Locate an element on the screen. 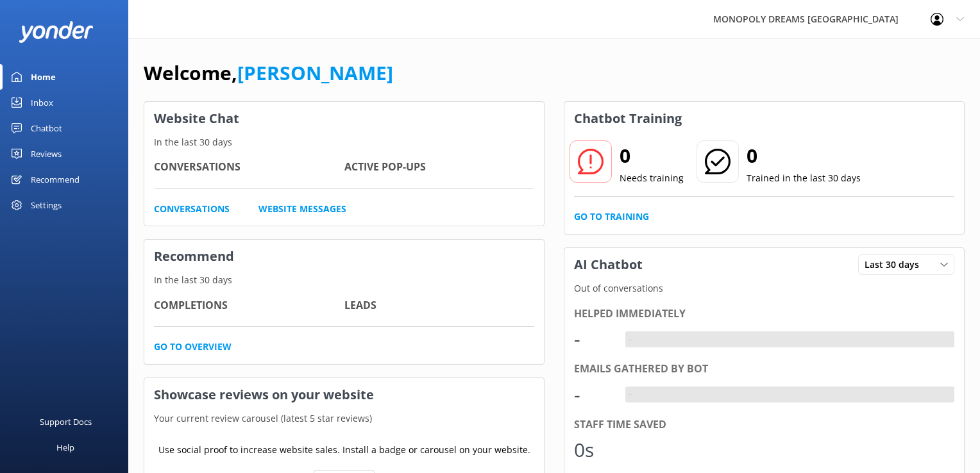  h3: Showcase reviews on your website is located at coordinates (344, 395).